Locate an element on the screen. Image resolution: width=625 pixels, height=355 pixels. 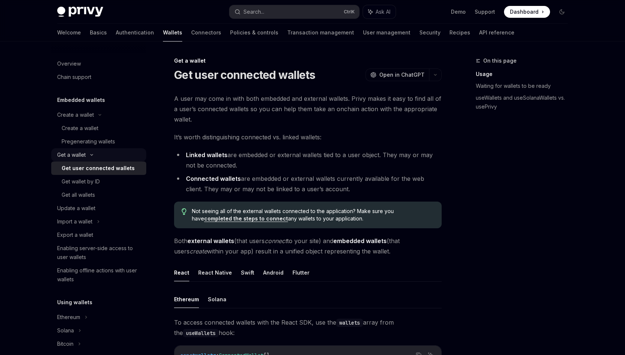
a: Usage is located at coordinates (525, 74).